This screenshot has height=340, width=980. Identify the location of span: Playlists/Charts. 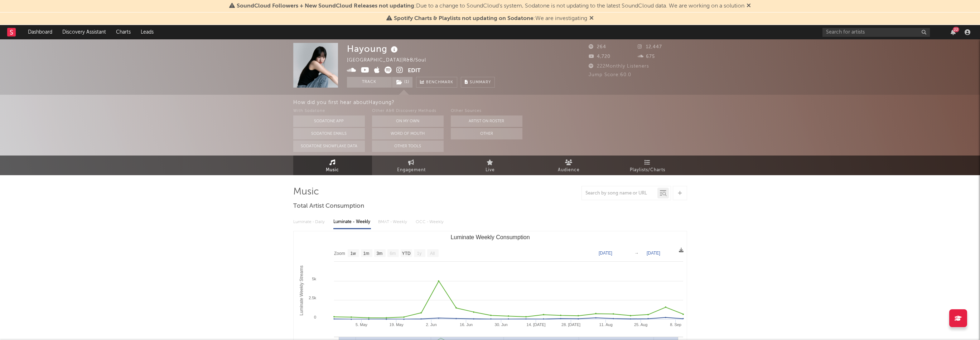
(647, 170).